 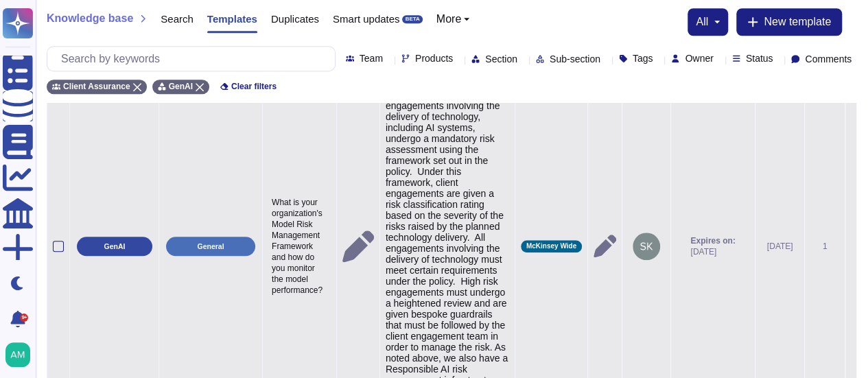 I want to click on input: Search by keywords, so click(x=194, y=58).